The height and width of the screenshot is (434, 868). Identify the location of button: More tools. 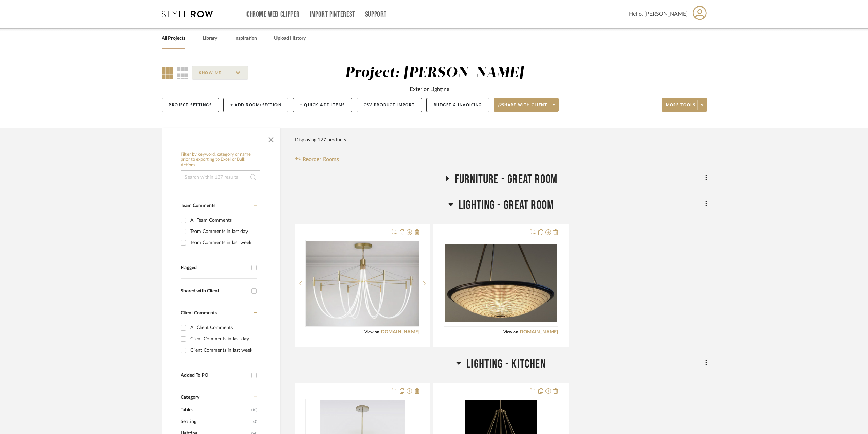
(684, 105).